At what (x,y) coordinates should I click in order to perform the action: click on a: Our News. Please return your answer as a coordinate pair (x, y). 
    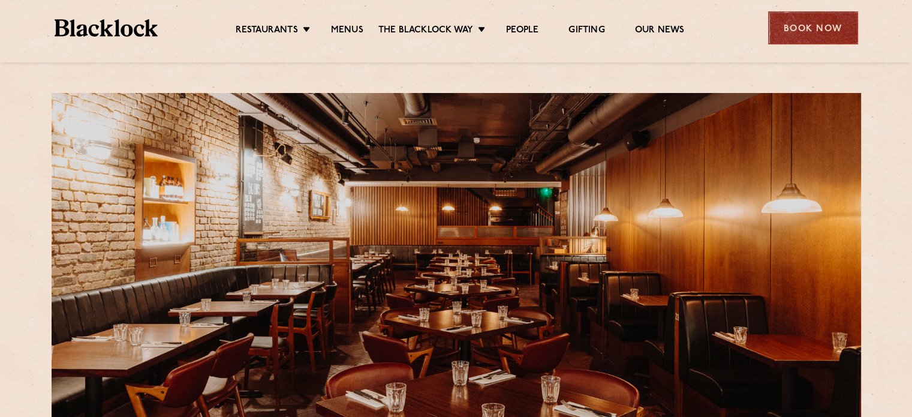
    Looking at the image, I should click on (660, 31).